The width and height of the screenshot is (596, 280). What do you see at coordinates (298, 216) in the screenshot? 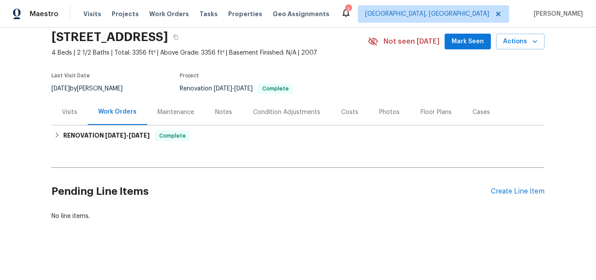
I see `div: No line items.` at bounding box center [298, 216].